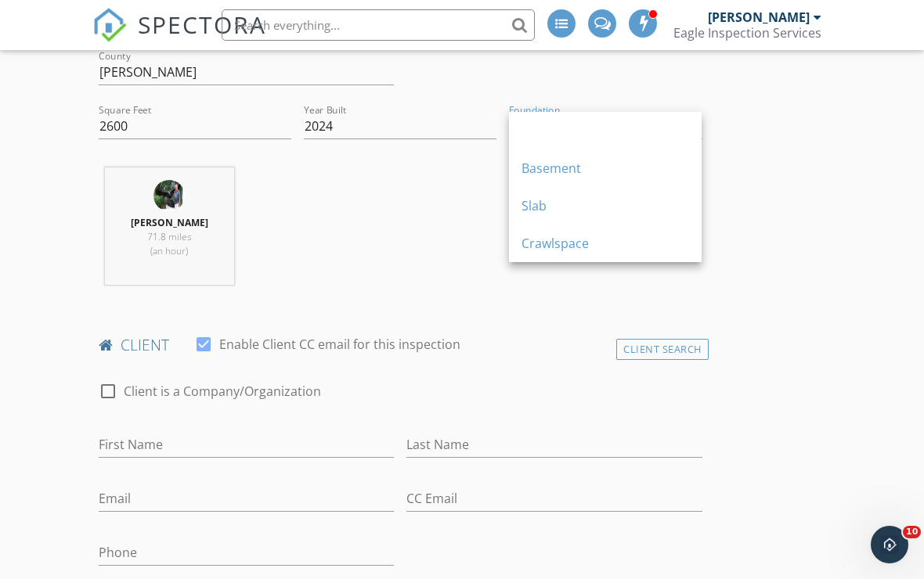 The width and height of the screenshot is (924, 579). What do you see at coordinates (400, 346) in the screenshot?
I see `h4: client` at bounding box center [400, 346].